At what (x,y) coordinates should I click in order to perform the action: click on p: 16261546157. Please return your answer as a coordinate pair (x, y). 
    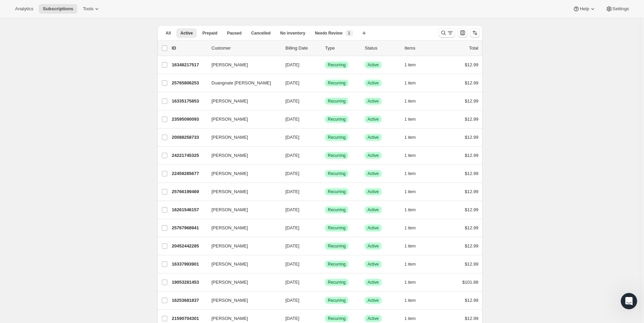
    Looking at the image, I should click on (189, 210).